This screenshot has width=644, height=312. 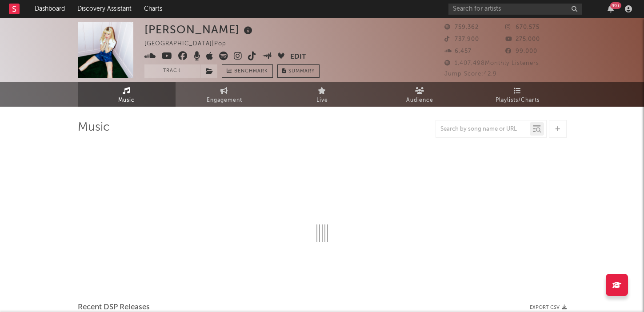 What do you see at coordinates (127, 95) in the screenshot?
I see `a: Music` at bounding box center [127, 95].